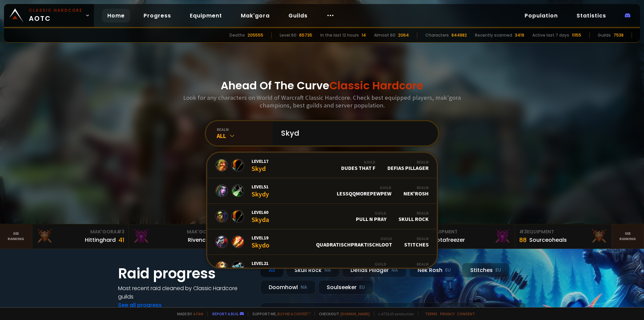 This screenshot has height=320, width=644. I want to click on small: Classic Hardcore, so click(56, 10).